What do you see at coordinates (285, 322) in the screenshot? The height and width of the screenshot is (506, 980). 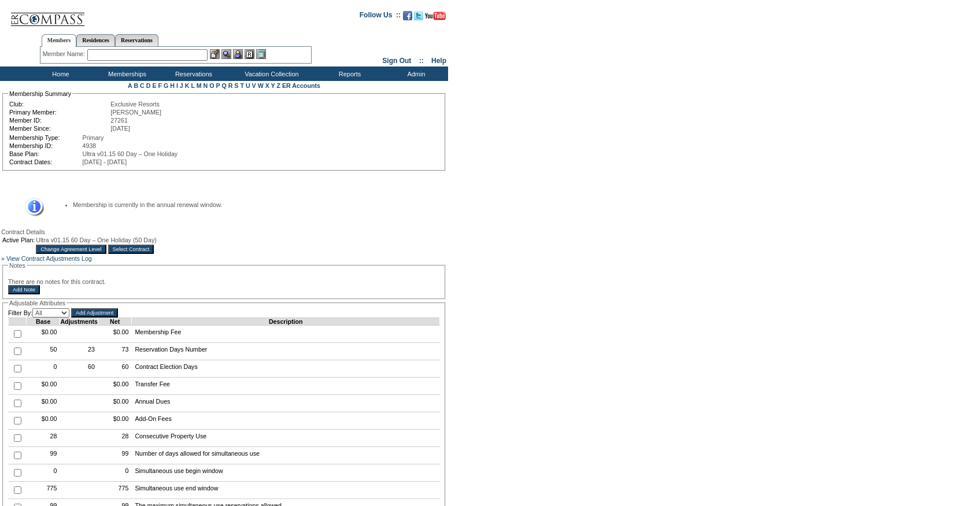 I see `td: Description` at bounding box center [285, 322].